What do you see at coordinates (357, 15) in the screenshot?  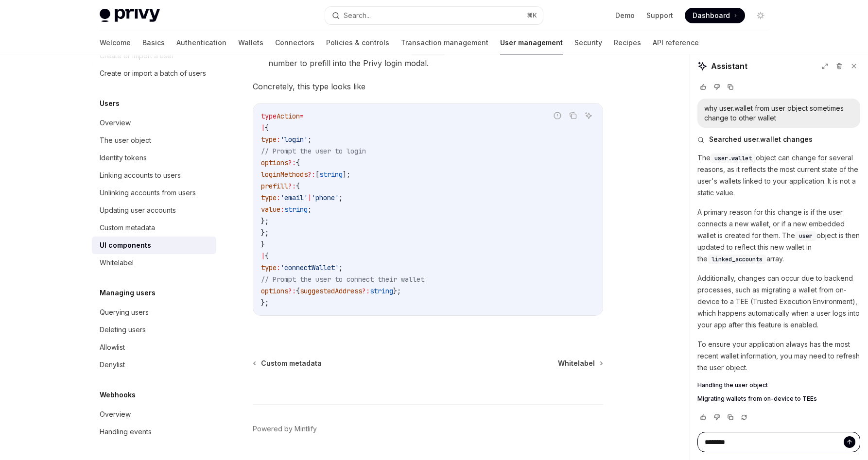 I see `div: Search...` at bounding box center [357, 15].